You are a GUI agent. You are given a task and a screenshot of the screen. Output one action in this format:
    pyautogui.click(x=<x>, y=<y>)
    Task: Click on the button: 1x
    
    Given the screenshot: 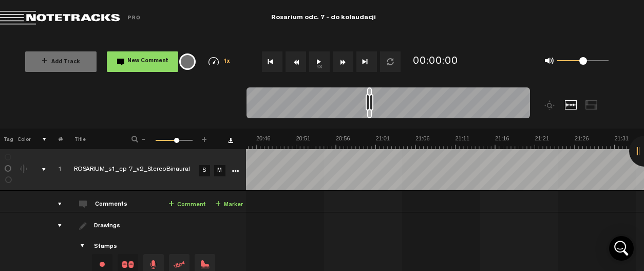 What is the action you would take?
    pyautogui.click(x=319, y=61)
    